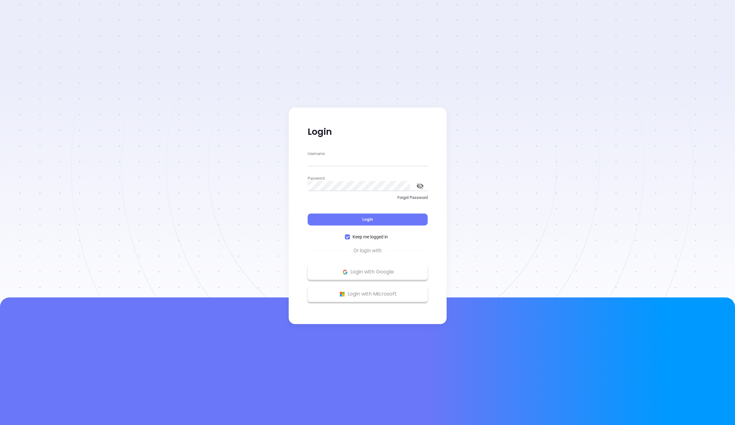 The height and width of the screenshot is (425, 735). I want to click on label: Password, so click(316, 179).